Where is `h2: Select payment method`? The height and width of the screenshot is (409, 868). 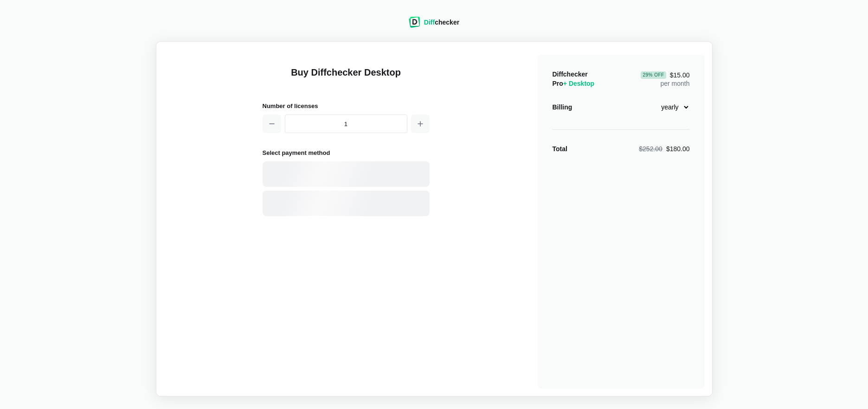
h2: Select payment method is located at coordinates (346, 153).